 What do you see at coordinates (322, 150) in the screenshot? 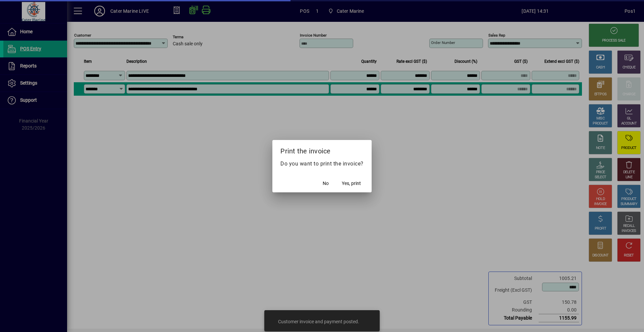
I see `h2: Print the invoice` at bounding box center [322, 150].